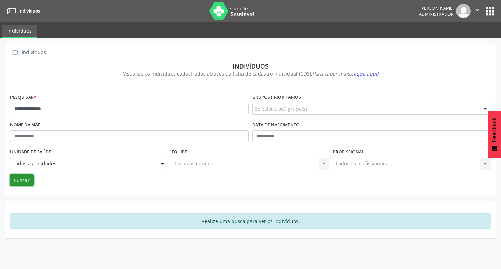 This screenshot has width=501, height=269. I want to click on div: Visualize os indivíduos cadastrados através da ficha de cadastro individual (CDS)., so click(250, 73).